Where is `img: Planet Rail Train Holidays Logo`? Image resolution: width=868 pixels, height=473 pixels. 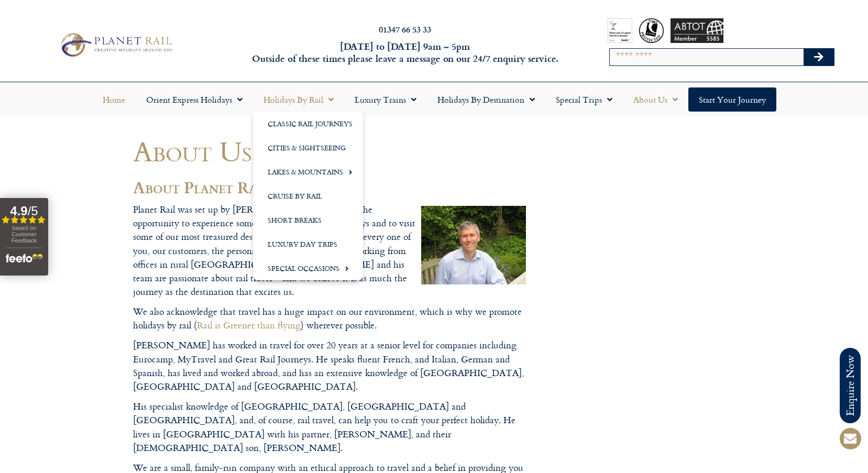
img: Planet Rail Train Holidays Logo is located at coordinates (115, 45).